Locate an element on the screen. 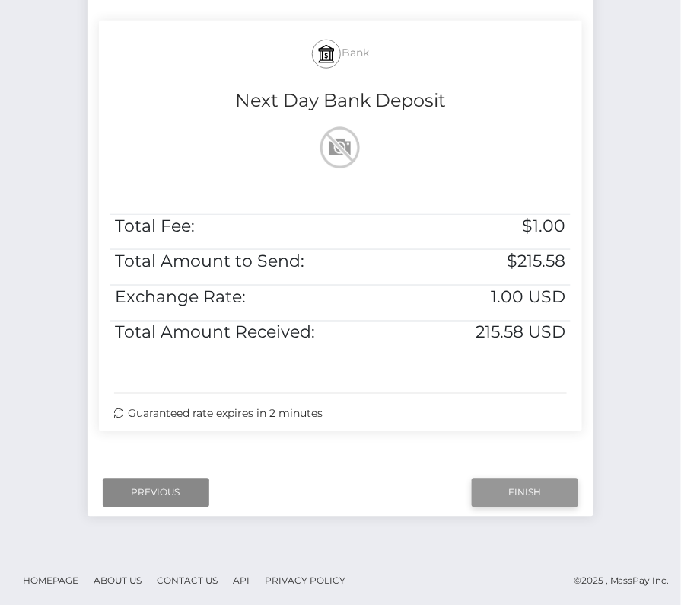 This screenshot has width=681, height=605. h5: Total Amount Received: is located at coordinates (266, 333).